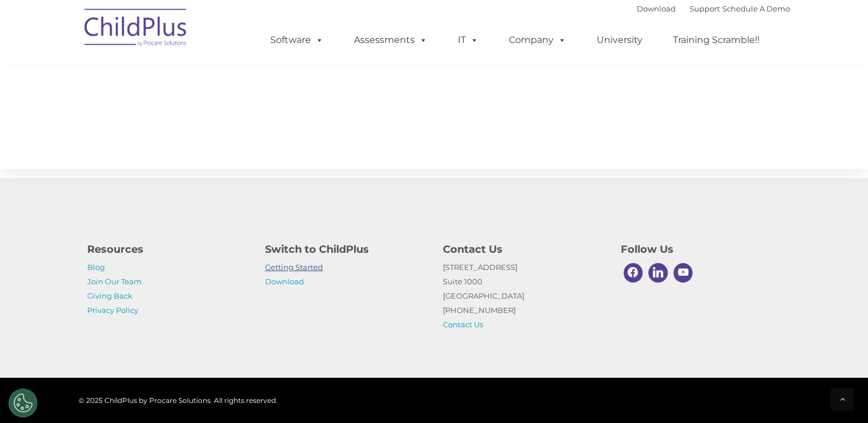  I want to click on a: Giving Back, so click(109, 296).